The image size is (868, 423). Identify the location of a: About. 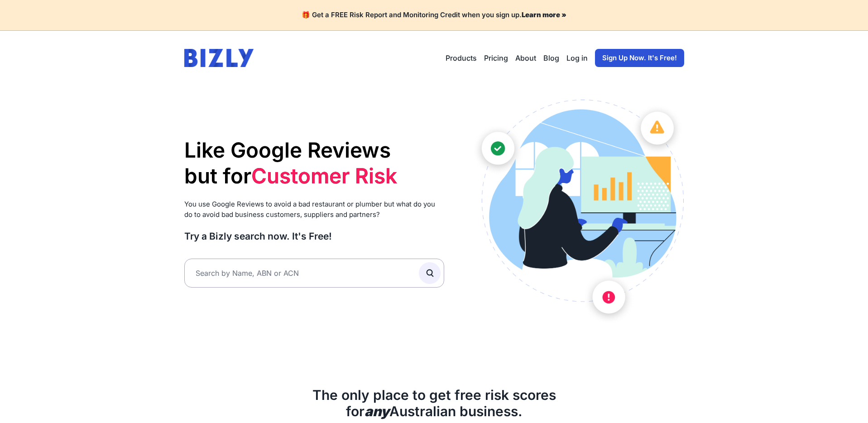
(526, 58).